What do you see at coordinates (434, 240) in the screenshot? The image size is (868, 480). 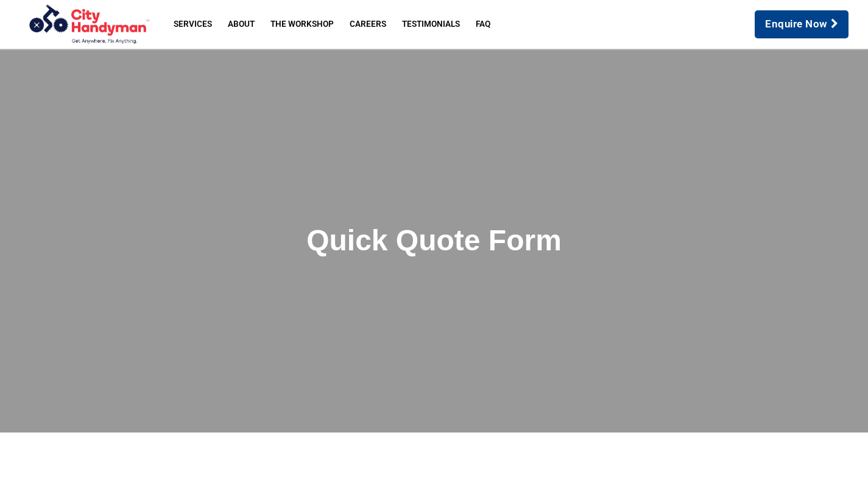 I see `h2: Quick Quote Form` at bounding box center [434, 240].